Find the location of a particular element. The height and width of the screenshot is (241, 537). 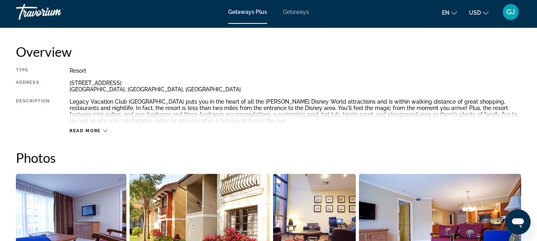

a: Getaways Plus is located at coordinates (248, 12).